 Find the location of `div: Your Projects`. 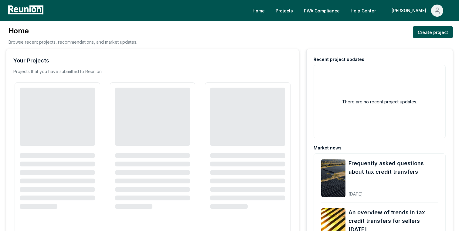

div: Your Projects is located at coordinates (31, 61).